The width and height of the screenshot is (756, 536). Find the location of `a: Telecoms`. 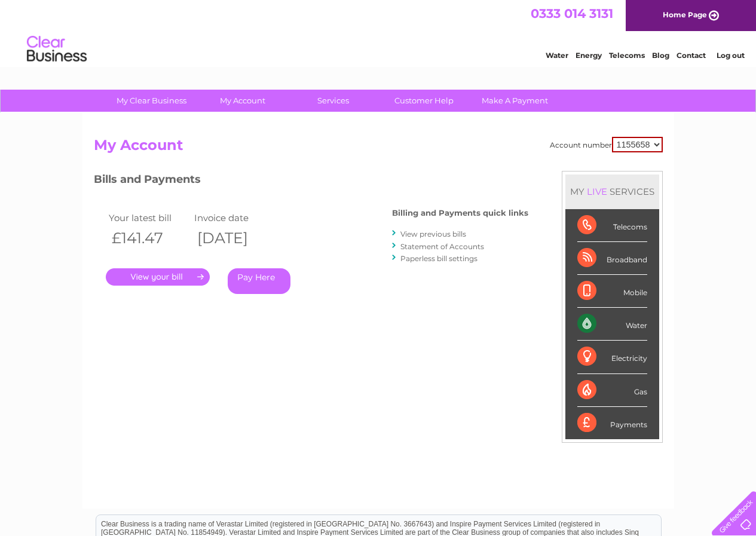

a: Telecoms is located at coordinates (627, 55).